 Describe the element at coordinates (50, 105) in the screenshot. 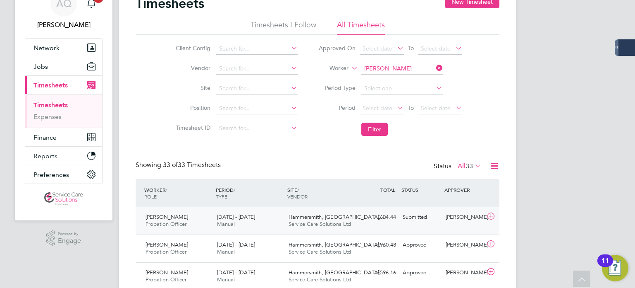

I see `a: Timesheets` at that location.